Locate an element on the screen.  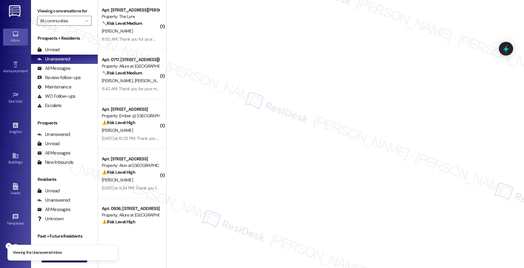
a: Inbox is located at coordinates (16, 37).